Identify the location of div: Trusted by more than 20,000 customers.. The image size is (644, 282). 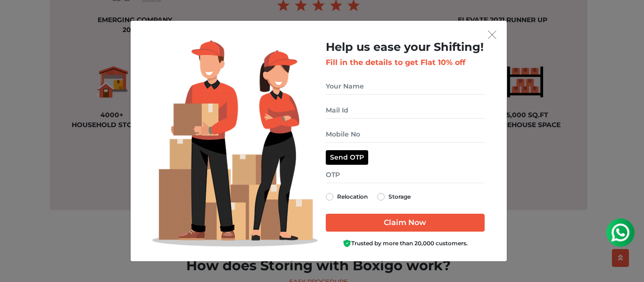
(405, 244).